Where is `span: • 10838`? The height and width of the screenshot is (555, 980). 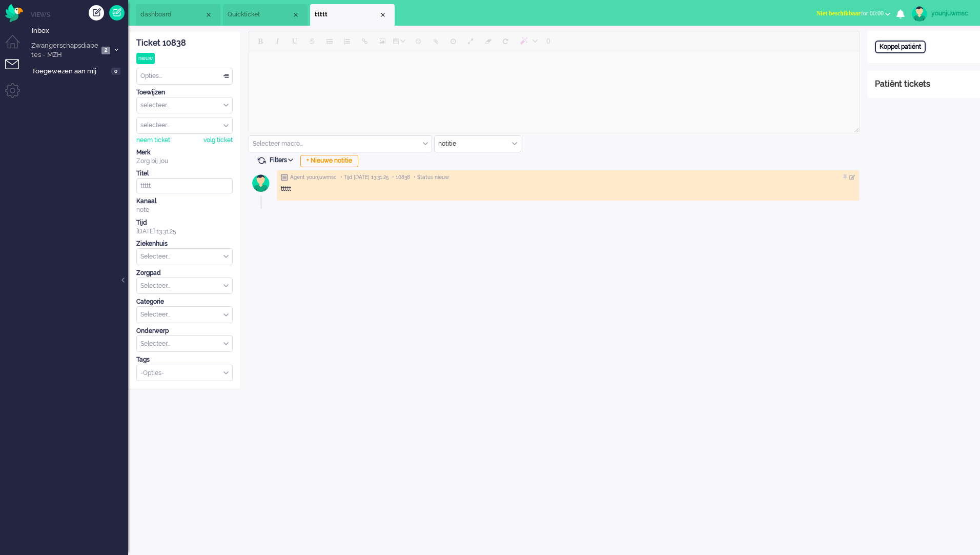
span: • 10838 is located at coordinates (401, 178).